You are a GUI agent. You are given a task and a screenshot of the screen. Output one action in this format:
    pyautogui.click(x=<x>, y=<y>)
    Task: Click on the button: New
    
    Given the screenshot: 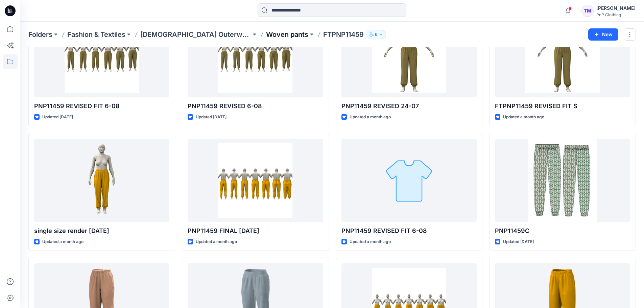 What is the action you would take?
    pyautogui.click(x=603, y=35)
    